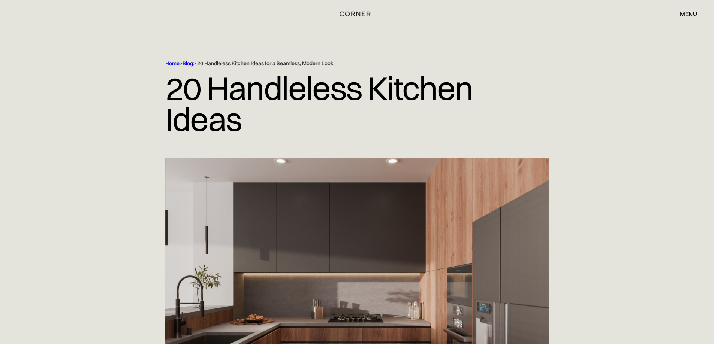 This screenshot has width=714, height=344. I want to click on h1: 20 Handleless Kitchen Ideas, so click(357, 104).